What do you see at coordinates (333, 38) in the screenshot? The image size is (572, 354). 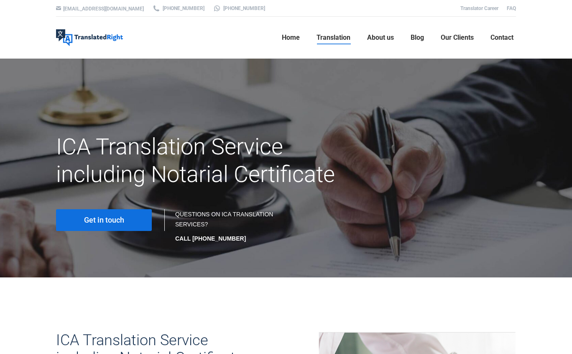 I see `span: Translation` at bounding box center [333, 38].